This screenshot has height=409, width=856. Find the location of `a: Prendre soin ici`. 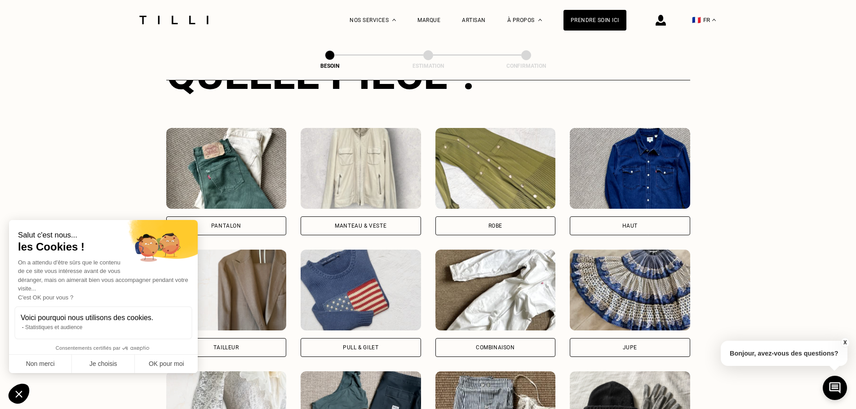

a: Prendre soin ici is located at coordinates (595, 20).